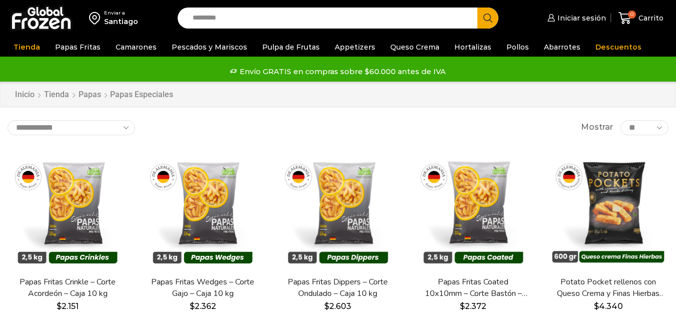 This screenshot has height=317, width=676. What do you see at coordinates (581, 18) in the screenshot?
I see `span: Iniciar sesión` at bounding box center [581, 18].